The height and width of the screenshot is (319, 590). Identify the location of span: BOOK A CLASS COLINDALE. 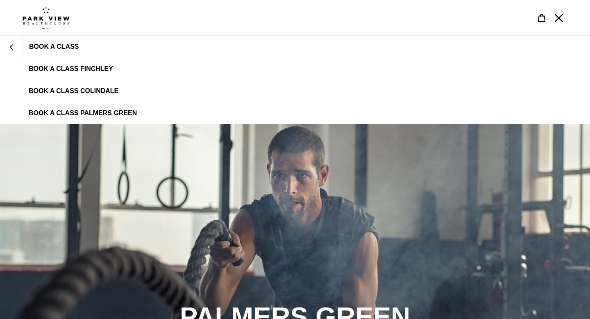
(73, 91).